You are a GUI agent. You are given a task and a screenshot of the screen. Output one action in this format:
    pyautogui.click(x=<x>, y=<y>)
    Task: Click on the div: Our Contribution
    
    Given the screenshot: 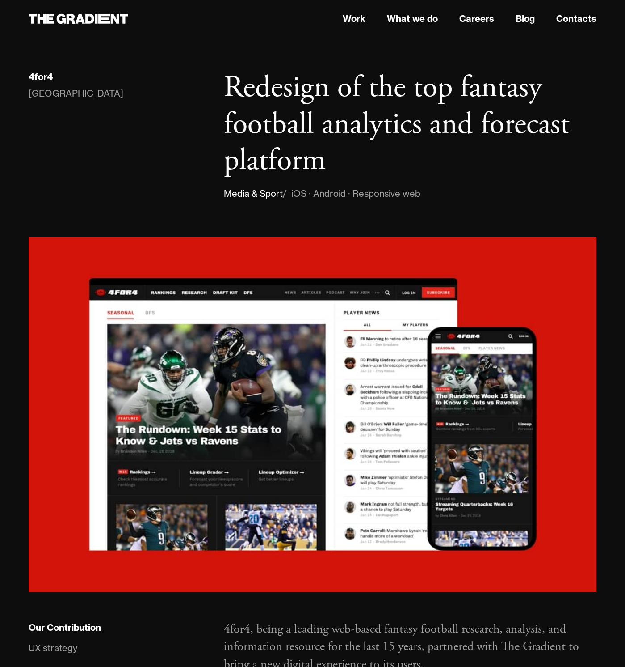 What is the action you would take?
    pyautogui.click(x=65, y=627)
    